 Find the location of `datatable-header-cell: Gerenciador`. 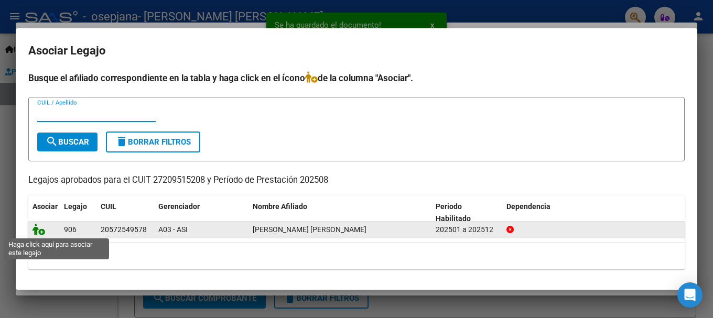

datatable-header-cell: Gerenciador is located at coordinates (201, 213).